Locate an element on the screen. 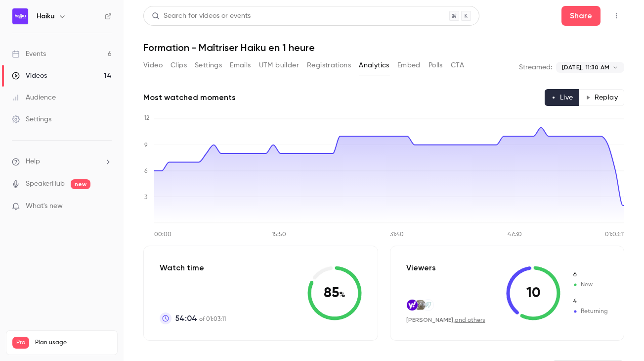  h2: Most watched moments is located at coordinates (189, 97).